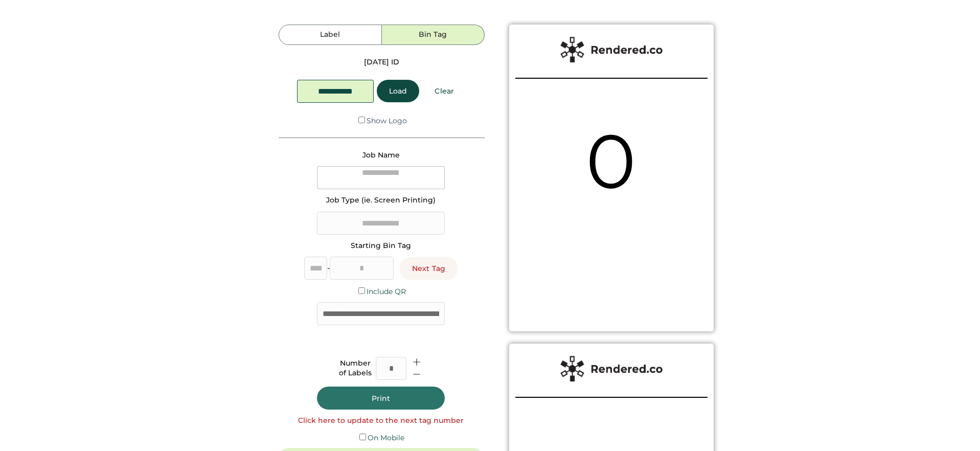  What do you see at coordinates (381, 421) in the screenshot?
I see `div: Click here to update to the next tag number` at bounding box center [381, 421].